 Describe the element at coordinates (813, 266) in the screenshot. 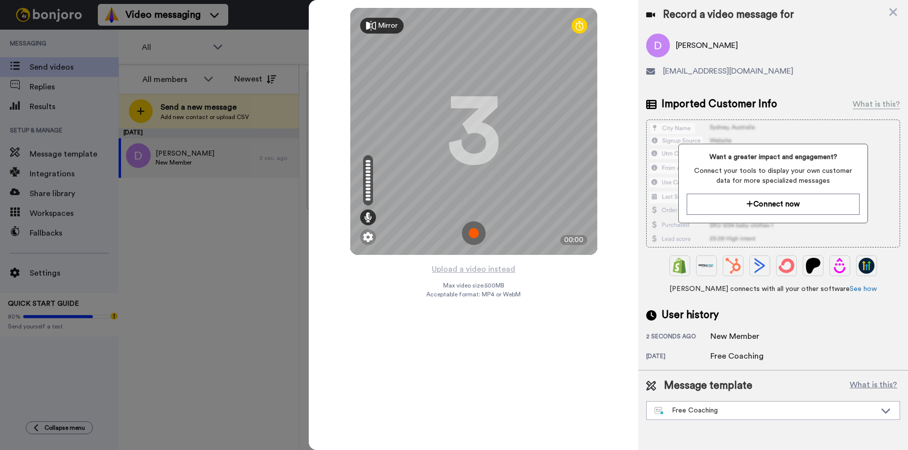

I see `img: Patreon` at that location.